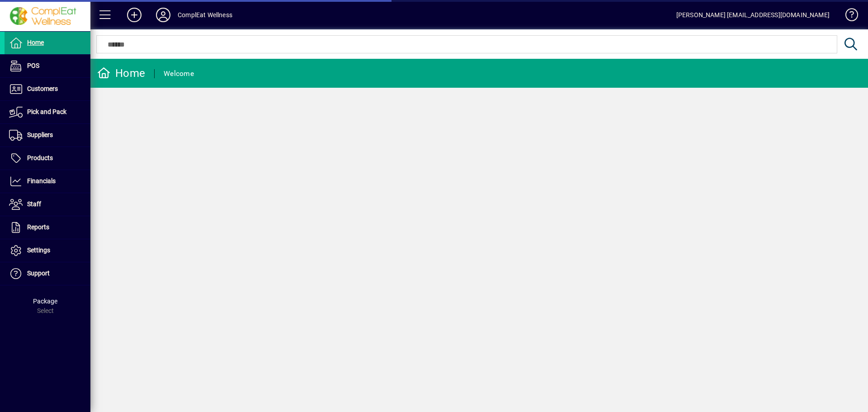 This screenshot has width=868, height=412. Describe the element at coordinates (178, 74) in the screenshot. I see `div: Welcome` at that location.